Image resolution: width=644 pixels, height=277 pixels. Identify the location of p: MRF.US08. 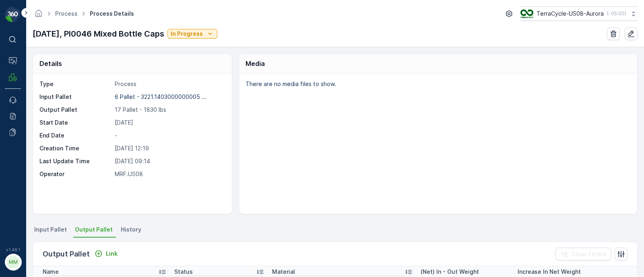
(168, 174).